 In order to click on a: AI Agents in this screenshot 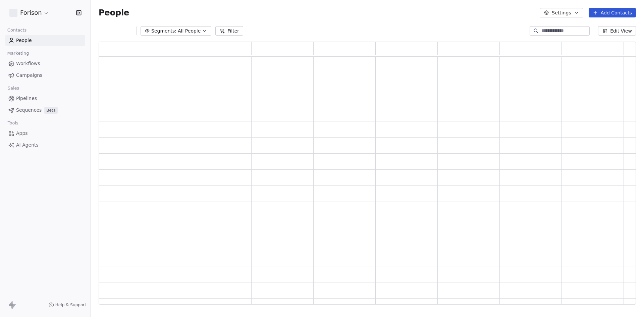, I will do `click(45, 145)`.